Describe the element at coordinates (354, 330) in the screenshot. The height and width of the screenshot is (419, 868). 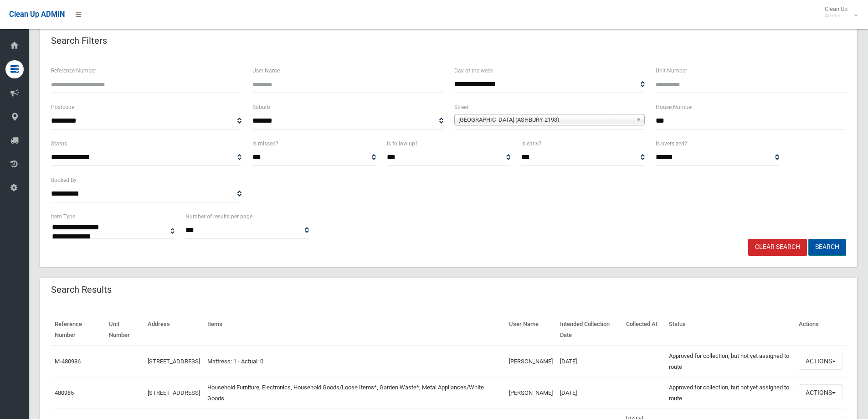
I see `th: Items` at that location.